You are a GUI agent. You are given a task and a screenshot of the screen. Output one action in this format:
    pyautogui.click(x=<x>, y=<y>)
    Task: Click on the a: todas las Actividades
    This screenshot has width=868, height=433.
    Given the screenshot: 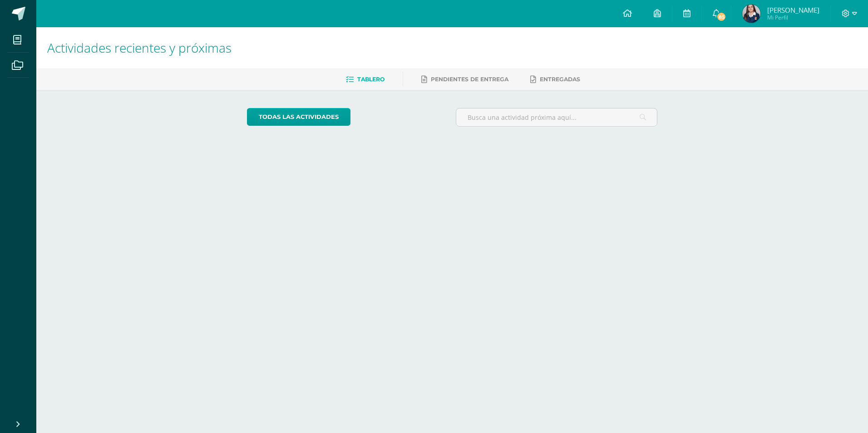 What is the action you would take?
    pyautogui.click(x=299, y=117)
    